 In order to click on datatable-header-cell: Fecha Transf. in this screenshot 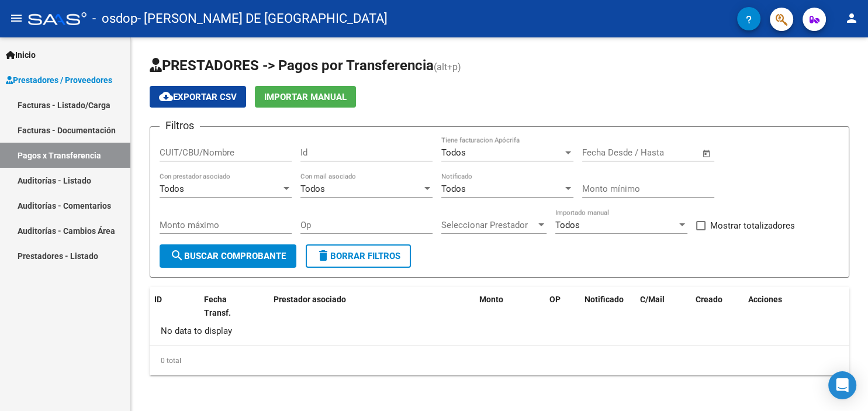, I will do `click(226, 306)`.